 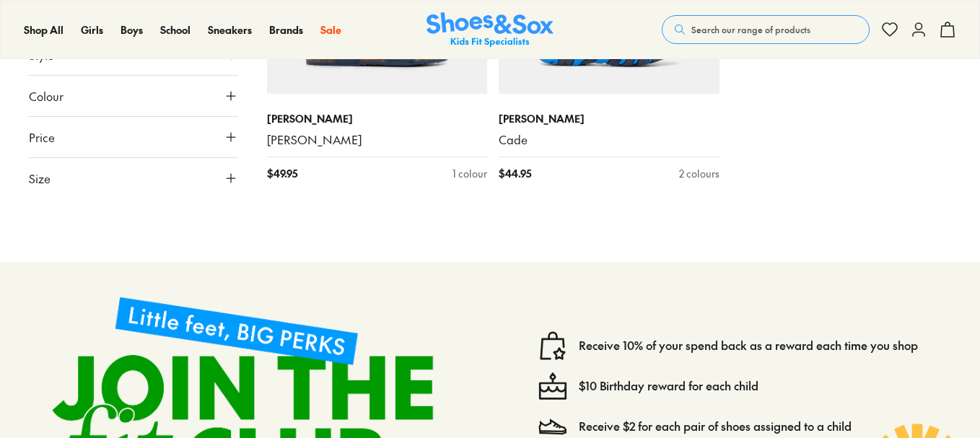 I want to click on span: Search our range of products, so click(x=751, y=30).